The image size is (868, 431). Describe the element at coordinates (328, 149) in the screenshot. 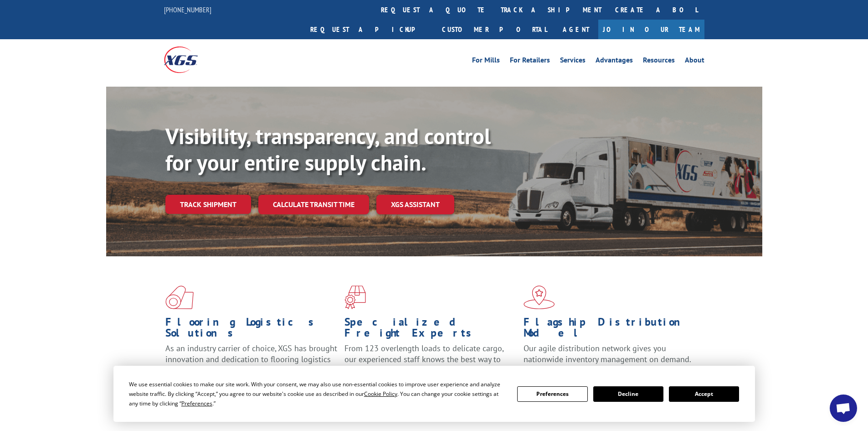

I see `b: Visibility, transparency, and control for your entire supply chain.` at that location.